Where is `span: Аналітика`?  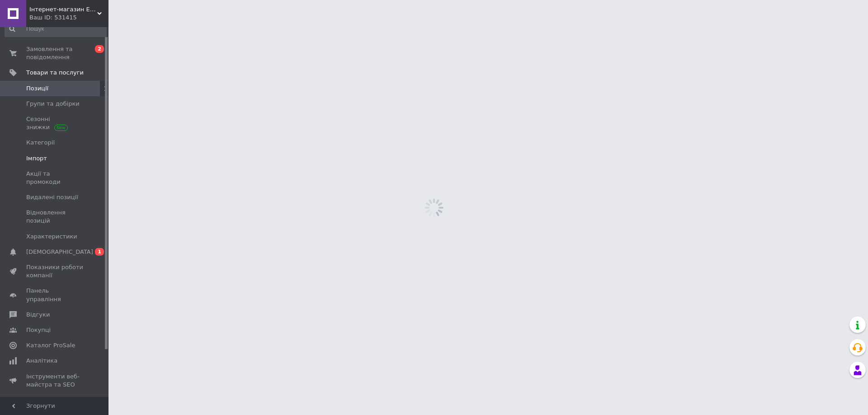 span: Аналітика is located at coordinates (42, 361).